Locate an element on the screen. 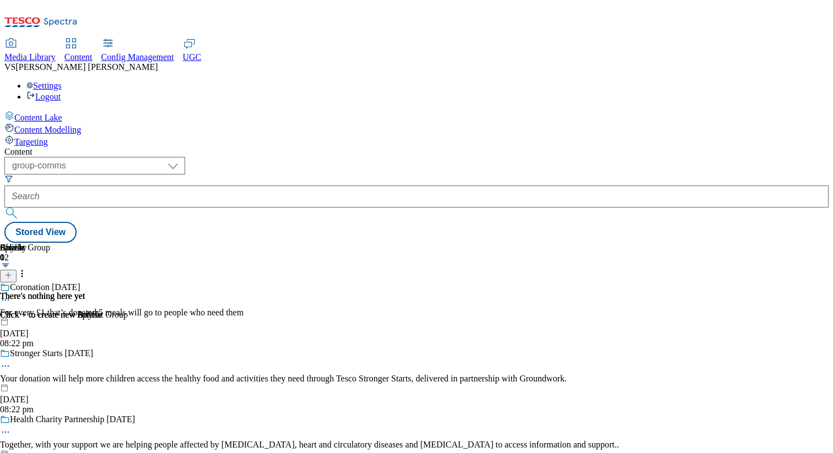 This screenshot has width=833, height=453. a: Logout is located at coordinates (44, 96).